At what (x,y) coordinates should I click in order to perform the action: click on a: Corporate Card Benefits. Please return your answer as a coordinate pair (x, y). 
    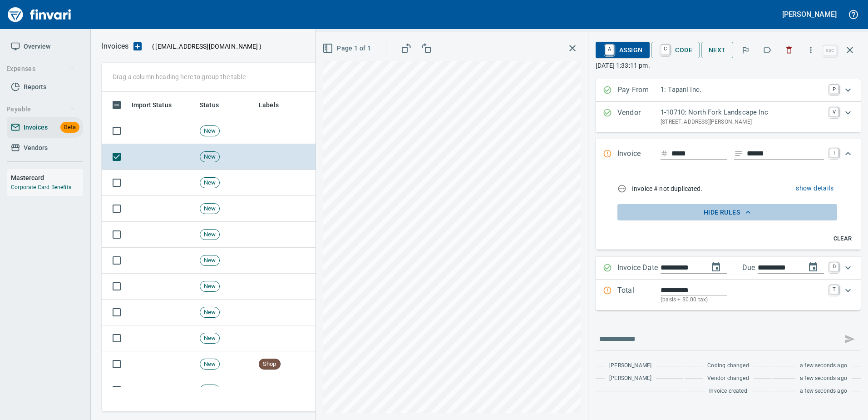
    Looking at the image, I should click on (41, 187).